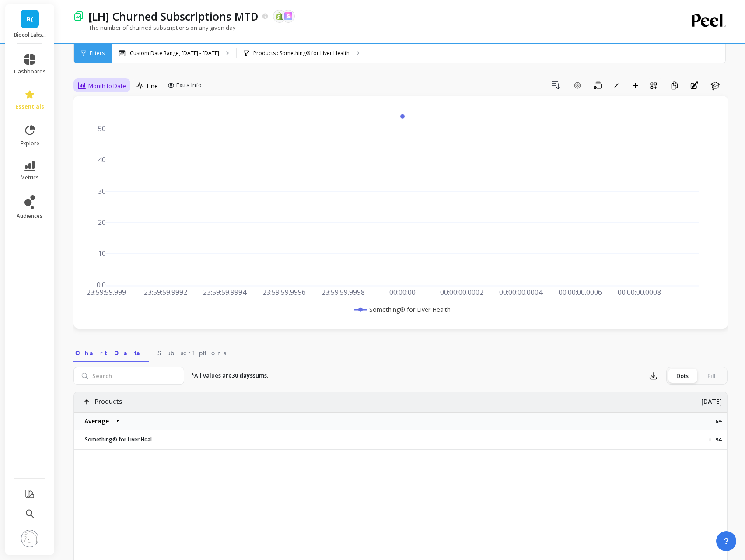  I want to click on p: The number of churned subscriptions on any given day, so click(155, 28).